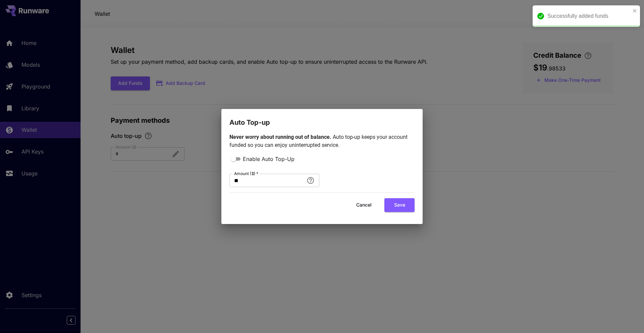  I want to click on label: Amount ($), so click(246, 174).